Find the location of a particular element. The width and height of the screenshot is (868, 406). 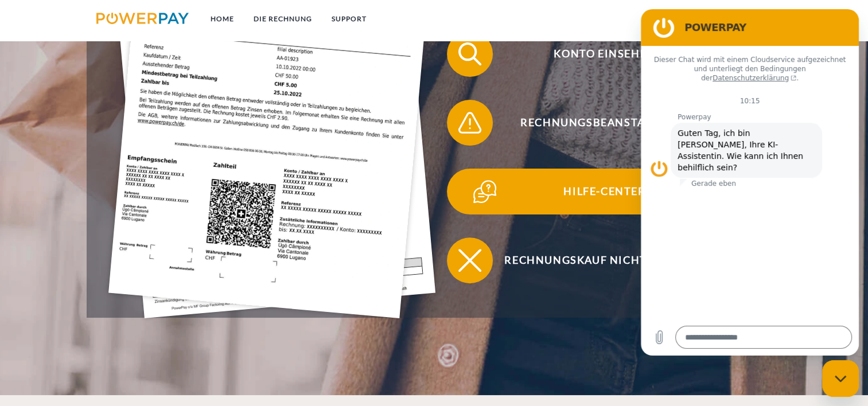

button: Datei hochladen is located at coordinates (18, 328).